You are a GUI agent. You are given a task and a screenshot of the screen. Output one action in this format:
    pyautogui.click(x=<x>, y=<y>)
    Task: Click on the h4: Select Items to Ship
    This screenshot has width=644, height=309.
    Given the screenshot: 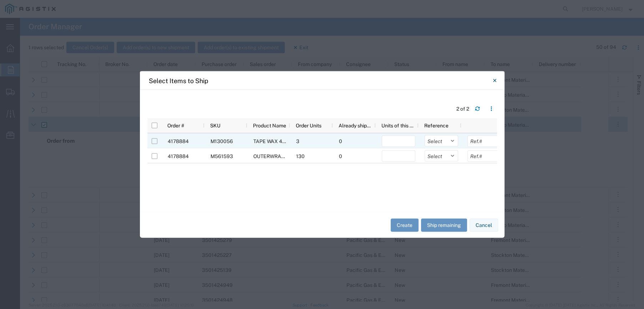 What is the action you would take?
    pyautogui.click(x=179, y=80)
    